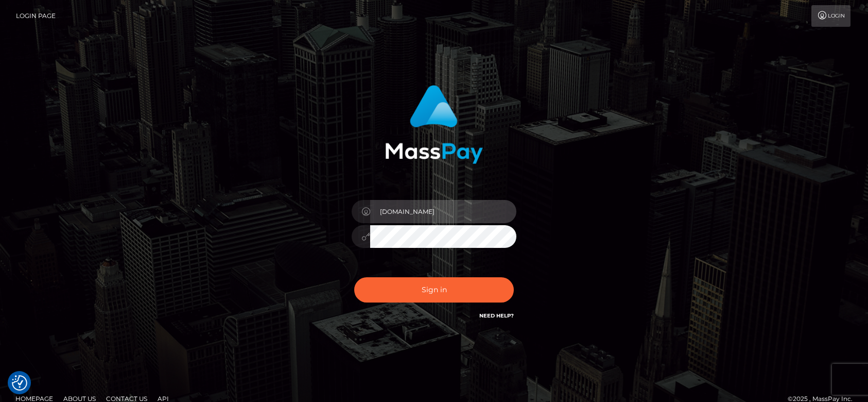 Image resolution: width=868 pixels, height=402 pixels. I want to click on img: MassPay Login, so click(434, 124).